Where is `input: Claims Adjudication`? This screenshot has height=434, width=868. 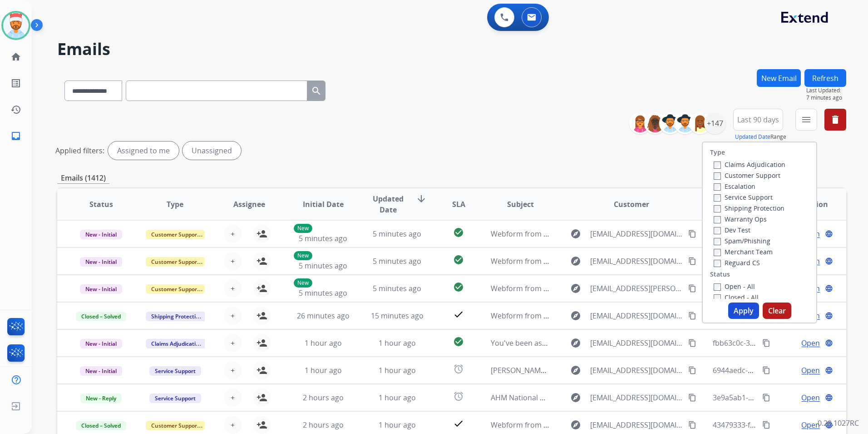 input: Claims Adjudication is located at coordinates (718, 165).